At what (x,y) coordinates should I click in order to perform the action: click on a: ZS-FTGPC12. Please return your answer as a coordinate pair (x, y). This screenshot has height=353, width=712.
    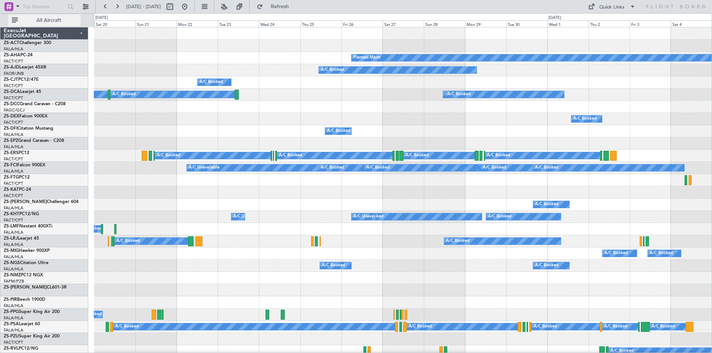
    Looking at the image, I should click on (17, 178).